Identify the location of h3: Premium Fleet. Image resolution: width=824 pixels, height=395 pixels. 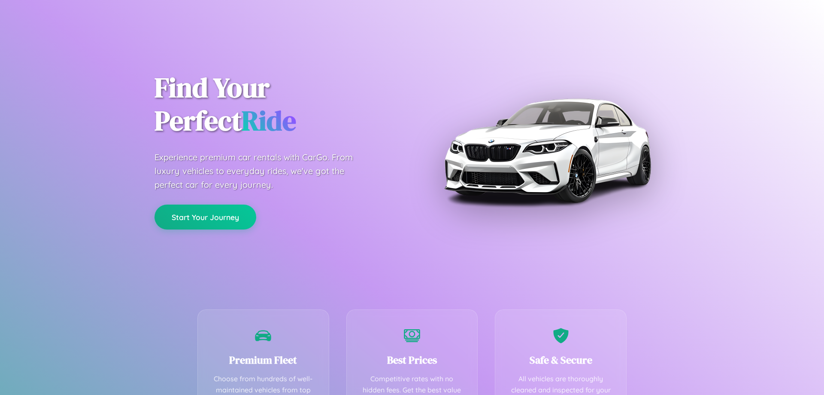
(263, 359).